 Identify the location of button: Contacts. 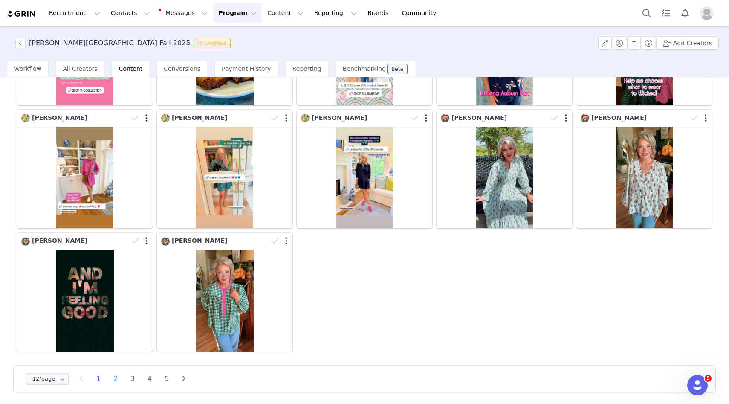
(130, 13).